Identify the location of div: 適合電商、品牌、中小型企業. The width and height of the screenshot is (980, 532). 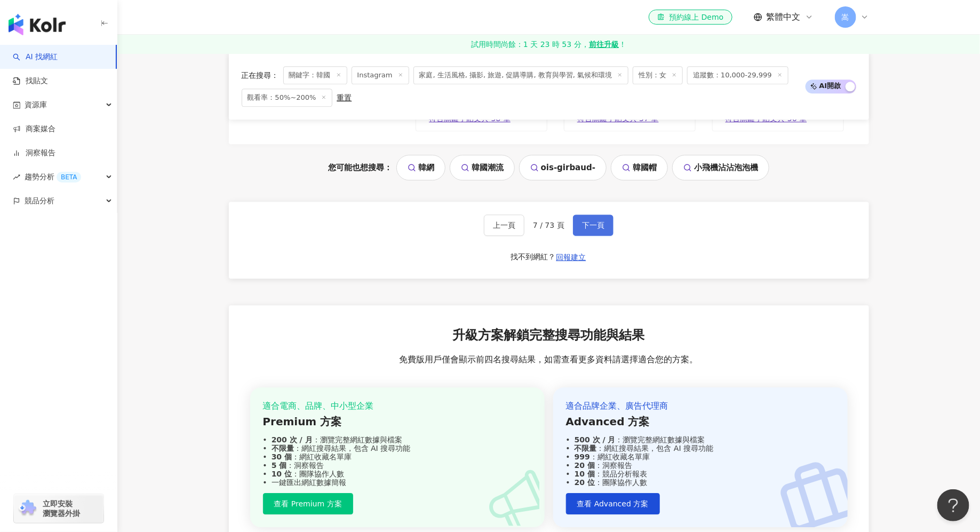
(397, 406).